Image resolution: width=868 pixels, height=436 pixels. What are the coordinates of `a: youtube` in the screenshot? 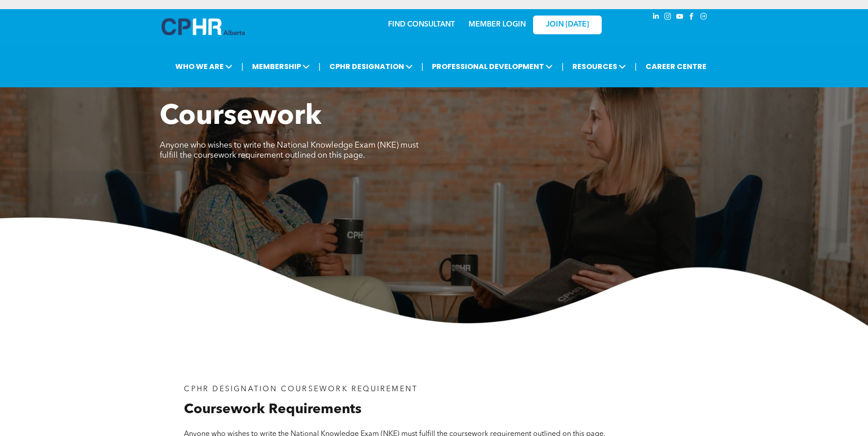 It's located at (680, 18).